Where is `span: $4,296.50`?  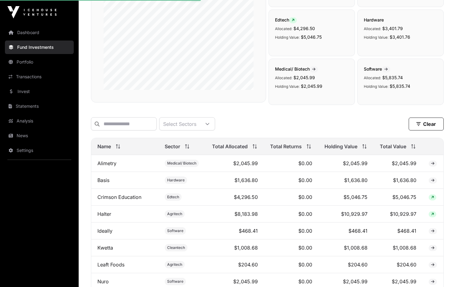
span: $4,296.50 is located at coordinates (304, 28).